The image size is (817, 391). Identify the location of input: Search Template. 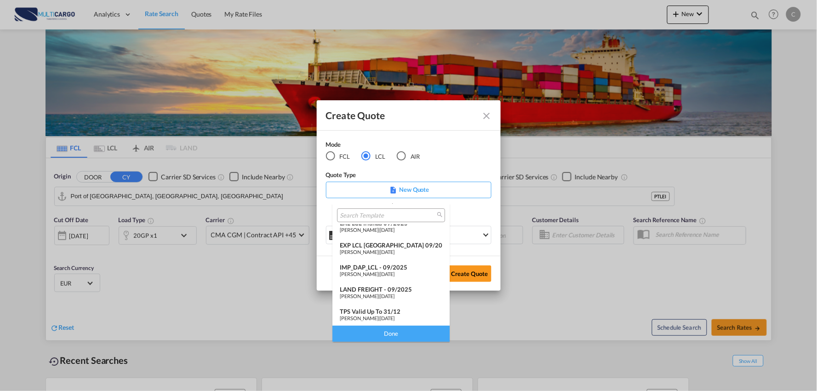
(387, 216).